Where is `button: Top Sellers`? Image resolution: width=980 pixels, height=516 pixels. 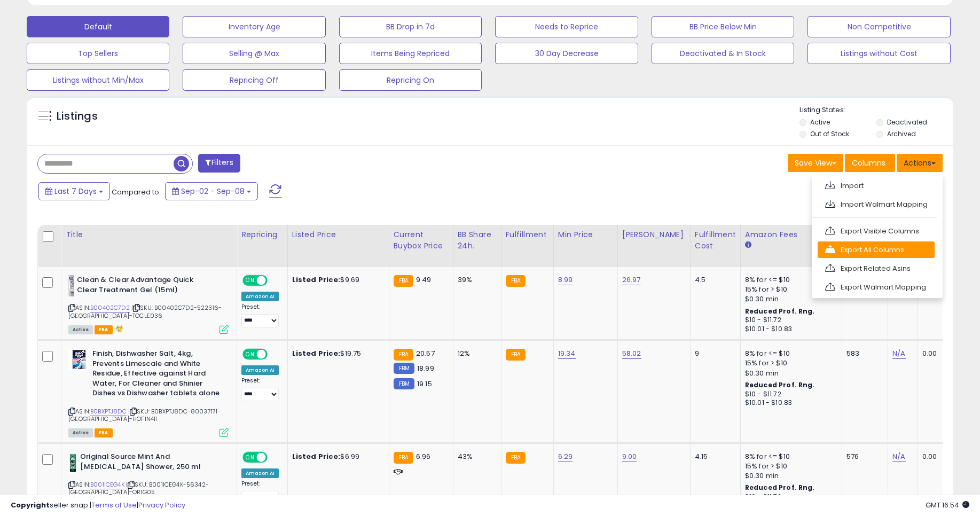 button: Top Sellers is located at coordinates (98, 53).